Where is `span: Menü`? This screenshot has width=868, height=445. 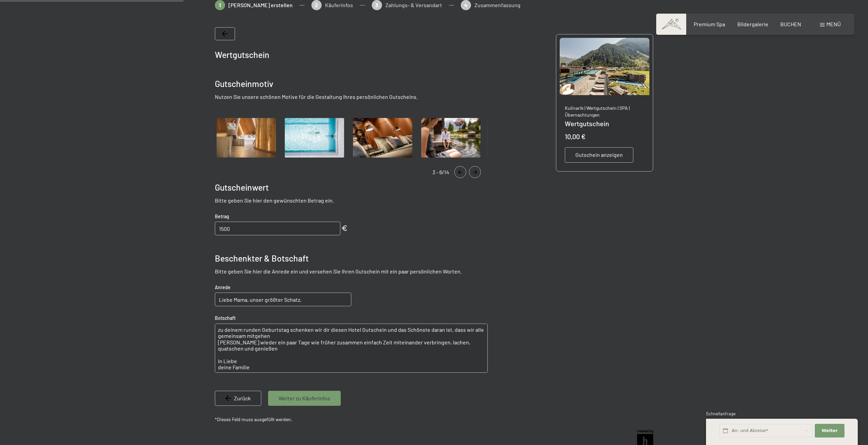
span: Menü is located at coordinates (834, 24).